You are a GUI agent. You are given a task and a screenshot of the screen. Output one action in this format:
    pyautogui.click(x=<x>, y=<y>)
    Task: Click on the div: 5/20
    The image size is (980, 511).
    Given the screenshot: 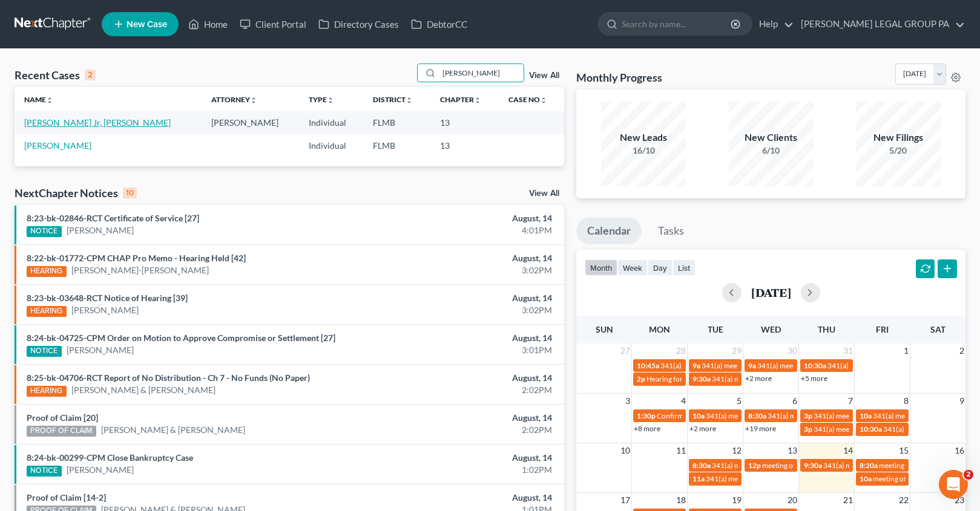 What is the action you would take?
    pyautogui.click(x=898, y=151)
    